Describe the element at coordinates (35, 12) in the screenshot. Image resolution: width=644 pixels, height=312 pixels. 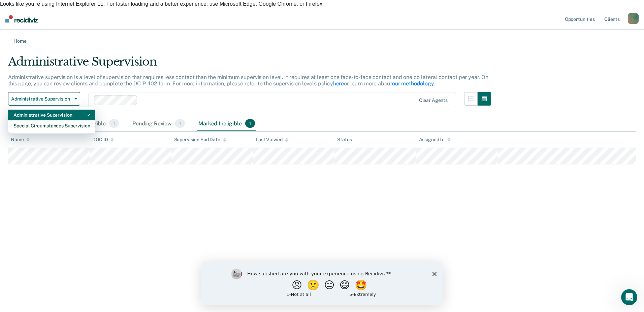
I see `img: Profile image for Kim` at that location.